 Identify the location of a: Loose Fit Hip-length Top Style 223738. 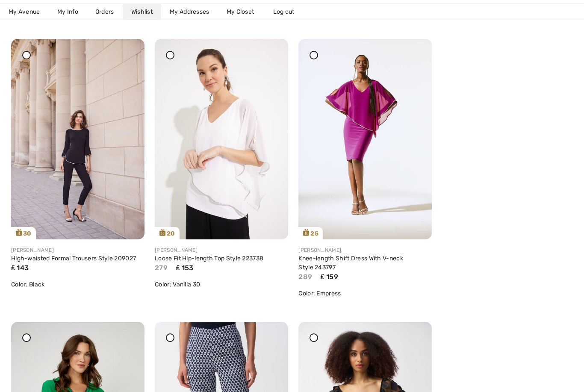
(209, 258).